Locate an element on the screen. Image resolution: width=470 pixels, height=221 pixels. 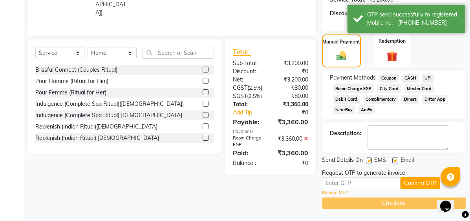
span: Send Details On is located at coordinates (342, 161).